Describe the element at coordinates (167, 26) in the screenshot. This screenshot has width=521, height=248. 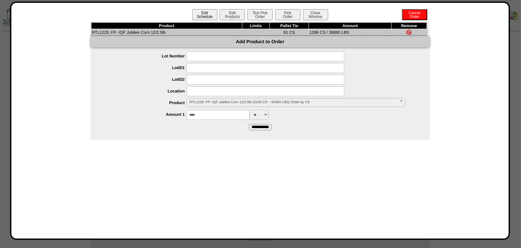
I see `th: Product` at that location.